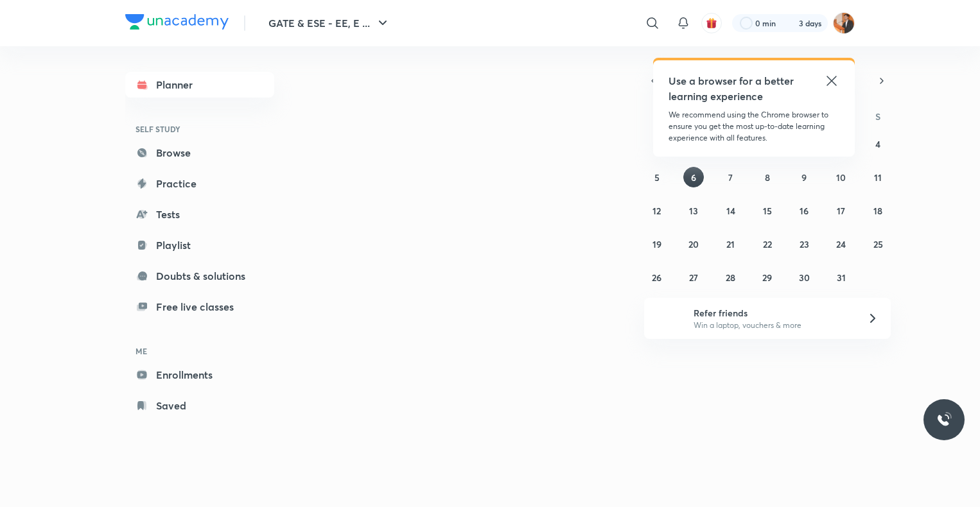 Image resolution: width=980 pixels, height=507 pixels. Describe the element at coordinates (657, 244) in the screenshot. I see `button: October 19, 2025` at that location.